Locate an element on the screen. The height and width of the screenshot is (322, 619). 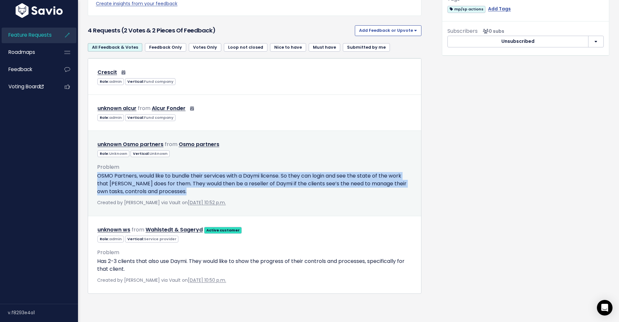
span: Service provider is located at coordinates (160, 239).